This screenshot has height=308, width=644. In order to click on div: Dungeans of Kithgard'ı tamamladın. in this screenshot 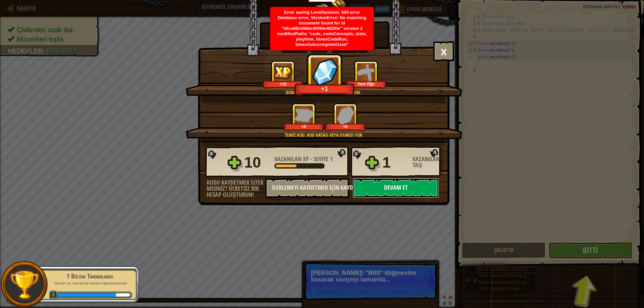, I will do `click(323, 92)`.